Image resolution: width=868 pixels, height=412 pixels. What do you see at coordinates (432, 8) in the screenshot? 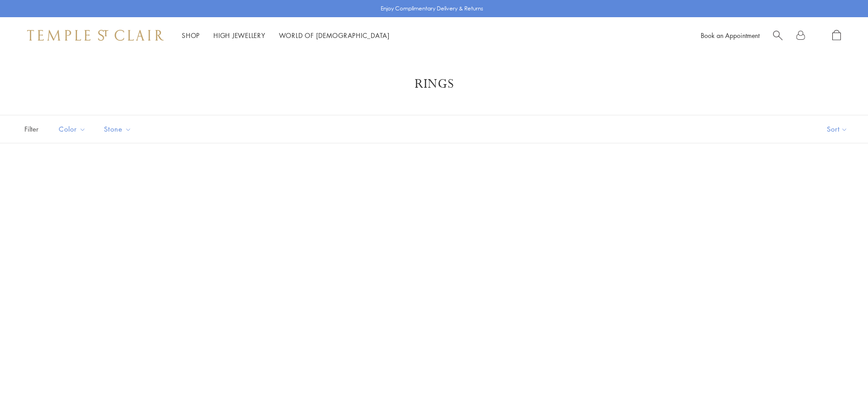
I see `p: Enjoy Complimentary Delivery & Returns` at bounding box center [432, 8].